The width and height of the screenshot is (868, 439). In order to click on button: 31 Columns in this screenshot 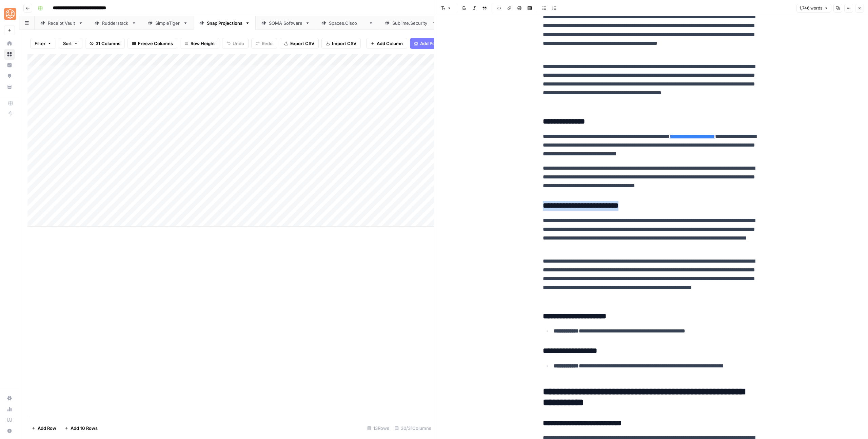, I will do `click(105, 44)`.